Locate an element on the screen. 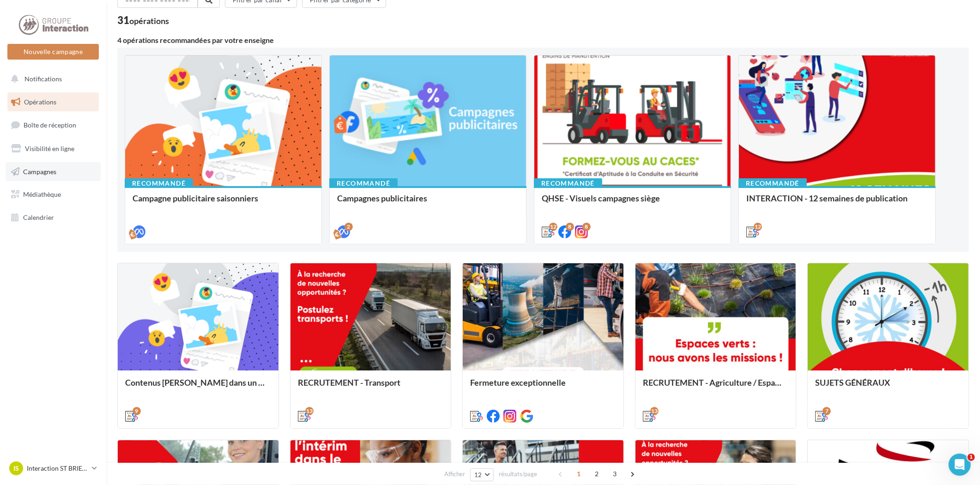 This screenshot has width=980, height=485. span: 3 is located at coordinates (614, 474).